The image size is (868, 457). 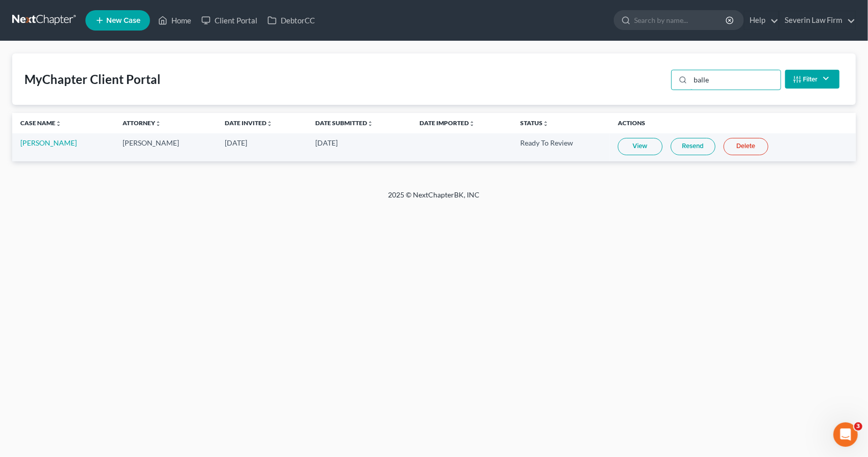 I want to click on span: New Case, so click(x=123, y=20).